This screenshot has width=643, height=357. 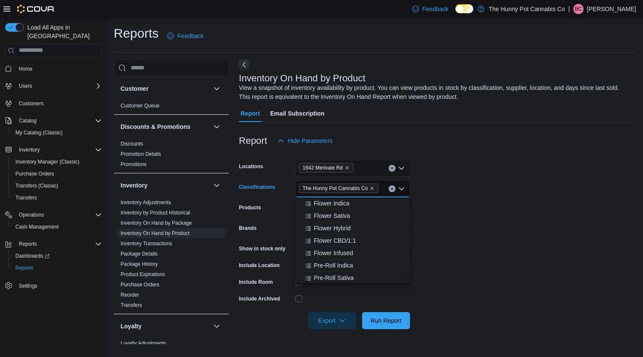 I want to click on button: Purchase Orders, so click(x=57, y=174).